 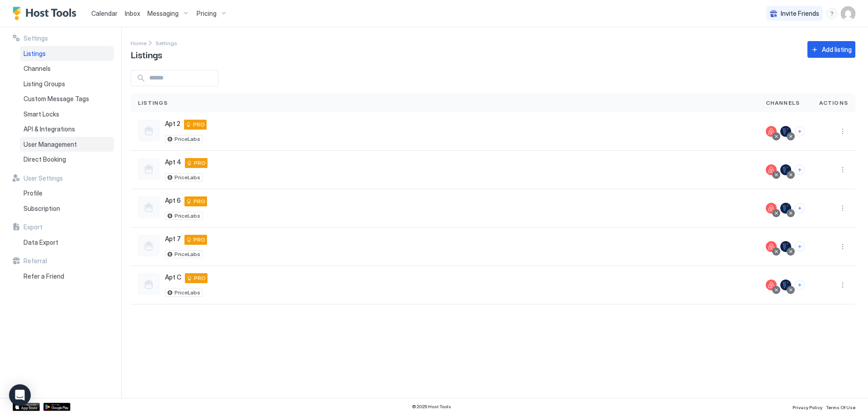 What do you see at coordinates (138, 43) in the screenshot?
I see `span: Home` at bounding box center [138, 43].